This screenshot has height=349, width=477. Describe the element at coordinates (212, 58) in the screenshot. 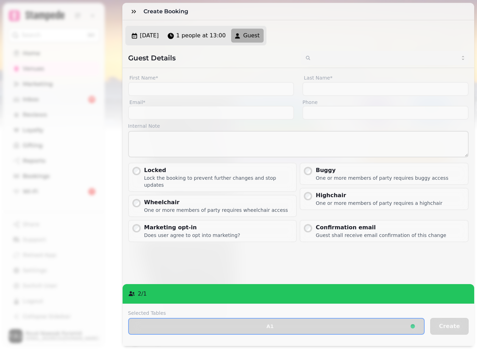

I see `h2: Guest Details` at that location.